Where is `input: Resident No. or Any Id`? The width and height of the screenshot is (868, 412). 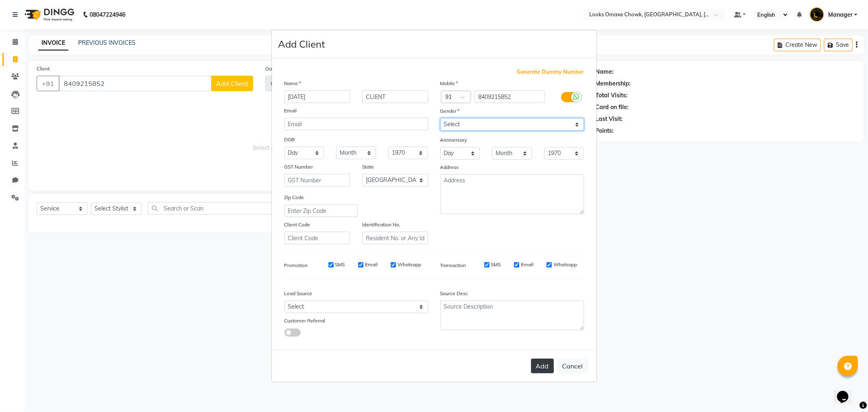
input: Resident No. or Any Id is located at coordinates (395, 237).